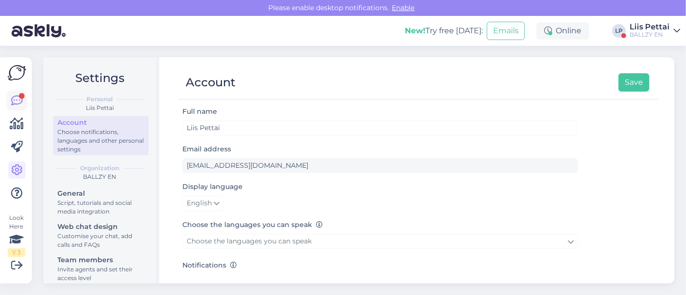  Describe the element at coordinates (101, 260) in the screenshot. I see `div: Team members` at that location.